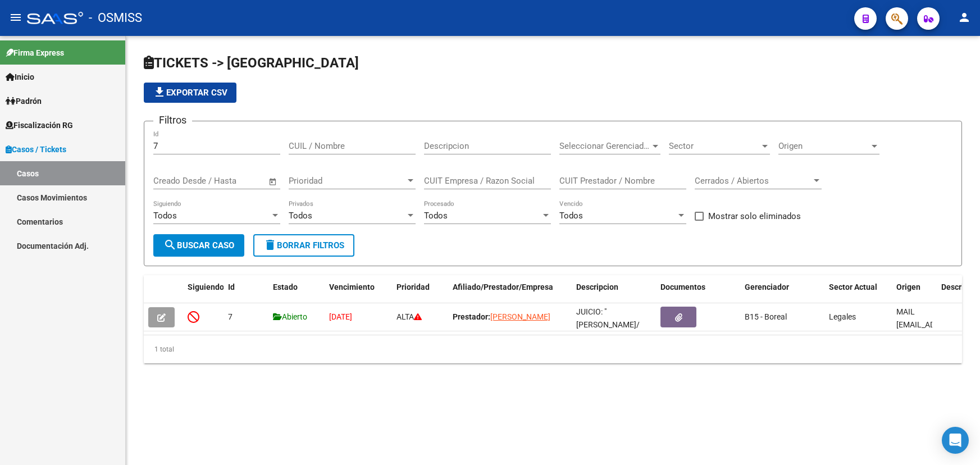  I want to click on span: Estado, so click(286, 287).